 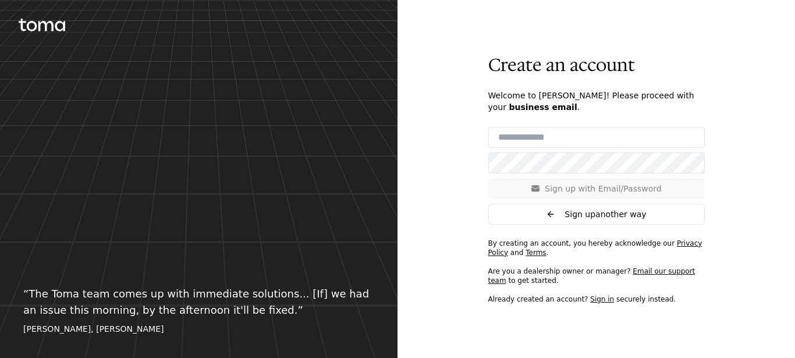 I want to click on button: Sign upanother way, so click(x=597, y=214).